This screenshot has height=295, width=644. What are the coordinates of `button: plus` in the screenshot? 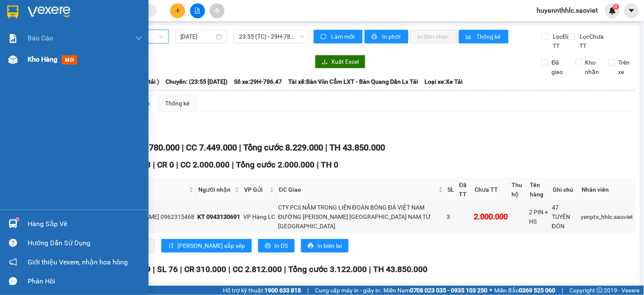 It's located at (178, 11).